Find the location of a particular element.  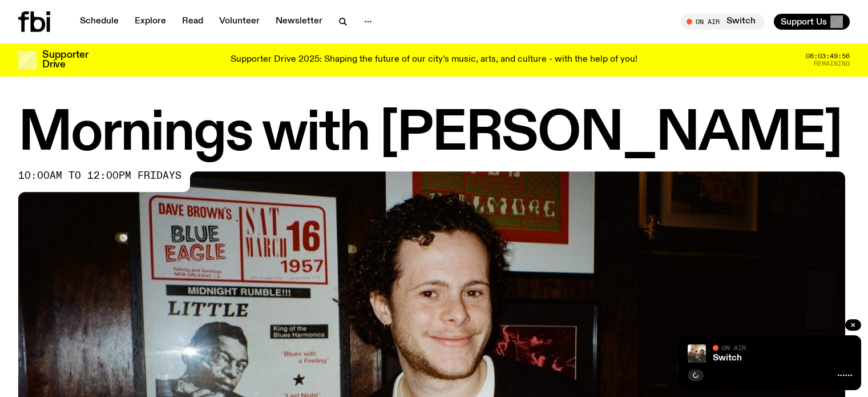

span: Support Us is located at coordinates (804, 22).